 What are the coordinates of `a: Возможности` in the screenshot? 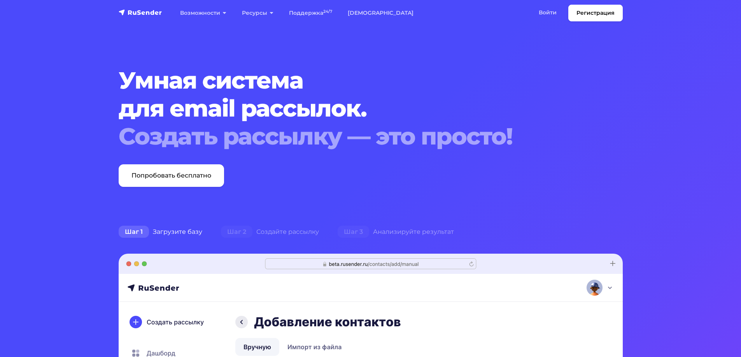 It's located at (203, 13).